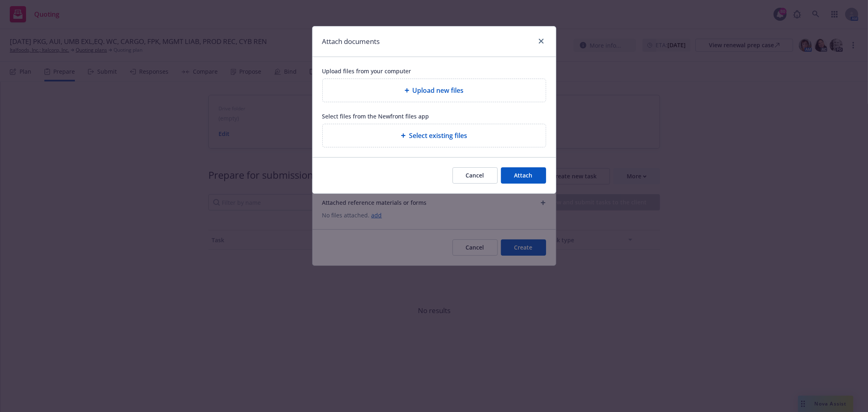 Image resolution: width=868 pixels, height=412 pixels. Describe the element at coordinates (434, 91) in the screenshot. I see `div: Upload new files` at that location.